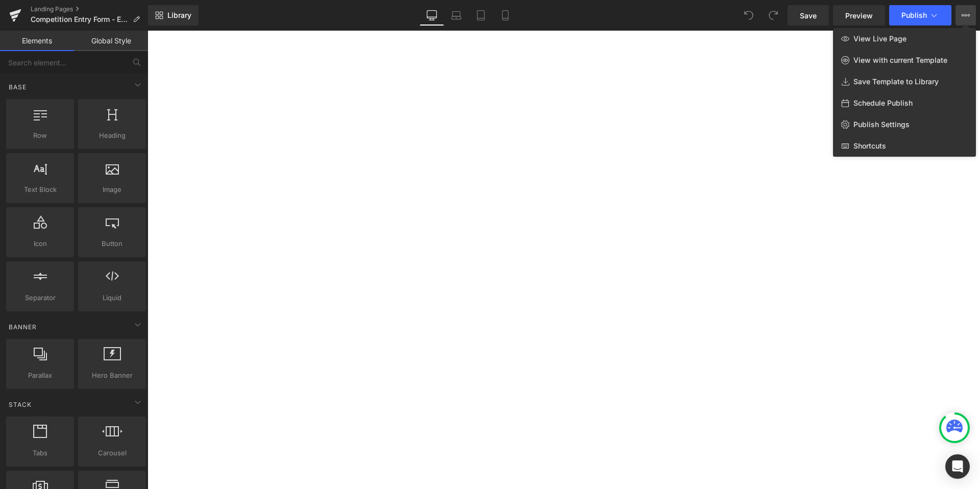 The height and width of the screenshot is (489, 980). I want to click on span: Icon, so click(40, 244).